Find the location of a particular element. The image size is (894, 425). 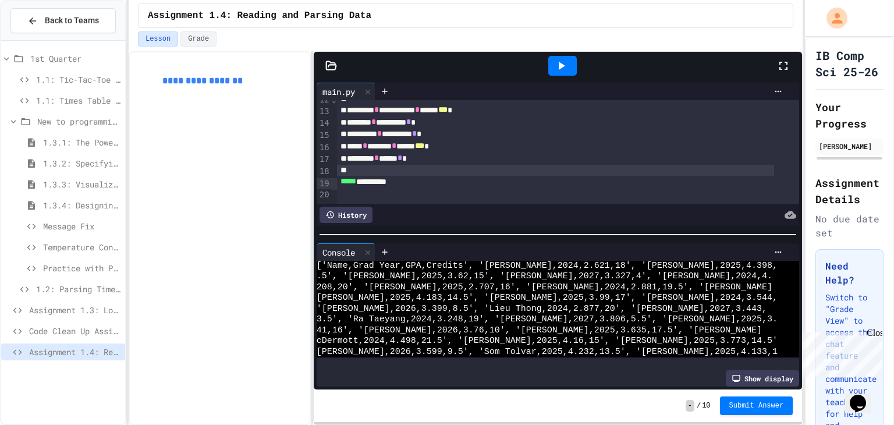

div: 16 is located at coordinates (324, 148).